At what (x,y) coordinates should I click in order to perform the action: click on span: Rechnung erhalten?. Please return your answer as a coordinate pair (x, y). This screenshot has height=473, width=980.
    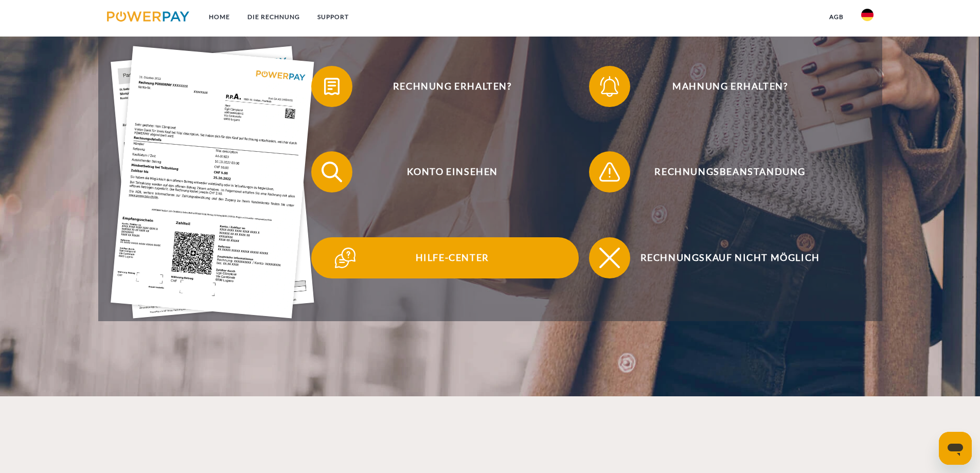
    Looking at the image, I should click on (452, 87).